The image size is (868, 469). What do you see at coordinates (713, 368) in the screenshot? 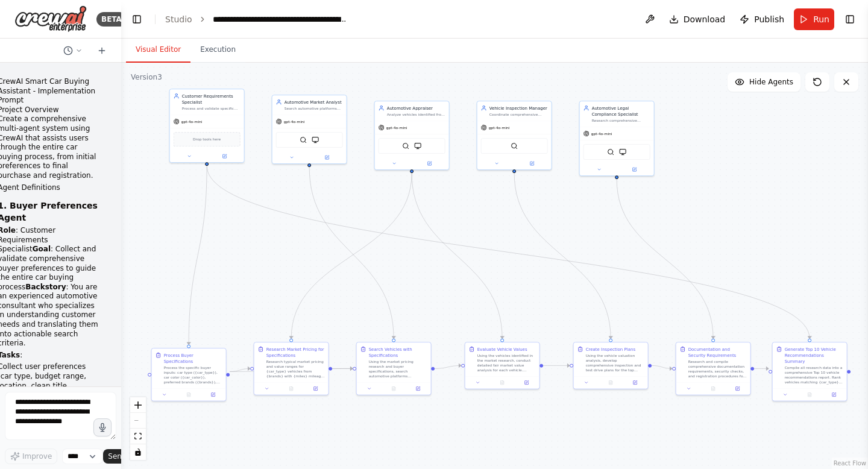
I see `div: Documentation and Security RequirementsResearch and compile comprehensive documentation requireme...` at bounding box center [713, 368].